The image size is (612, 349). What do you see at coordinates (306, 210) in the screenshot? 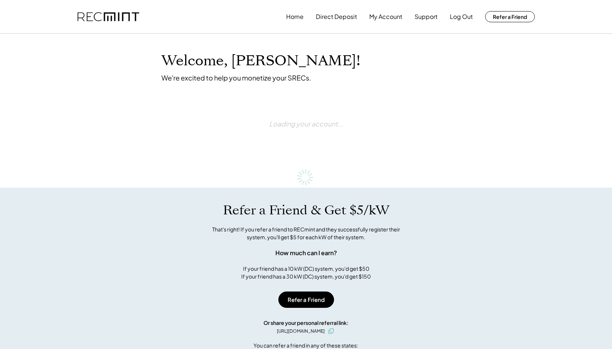
I see `h1: Refer a Friend & Get $5/kW` at bounding box center [306, 210].